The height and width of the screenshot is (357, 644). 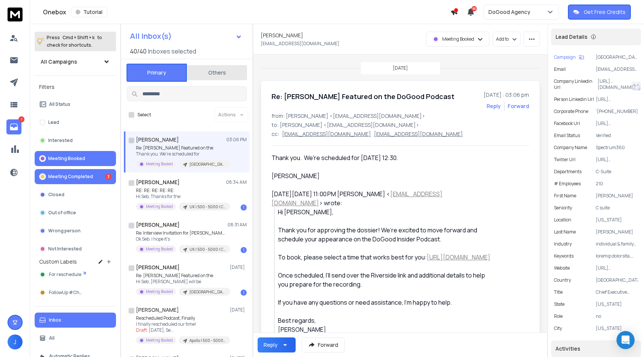 I want to click on button: All, so click(x=76, y=339).